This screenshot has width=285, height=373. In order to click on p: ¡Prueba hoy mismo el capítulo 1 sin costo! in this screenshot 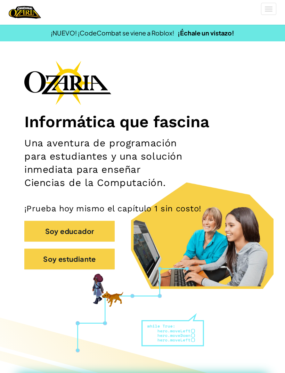, I will do `click(143, 209)`.